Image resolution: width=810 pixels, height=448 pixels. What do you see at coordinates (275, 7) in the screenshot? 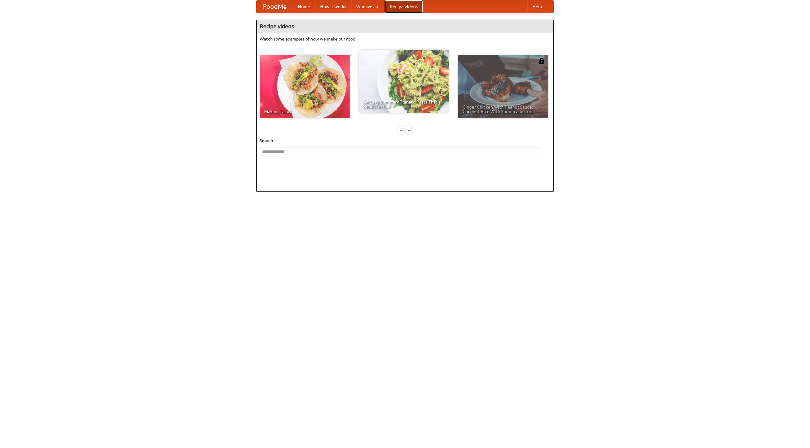
I see `a: FoodMe` at bounding box center [275, 7].